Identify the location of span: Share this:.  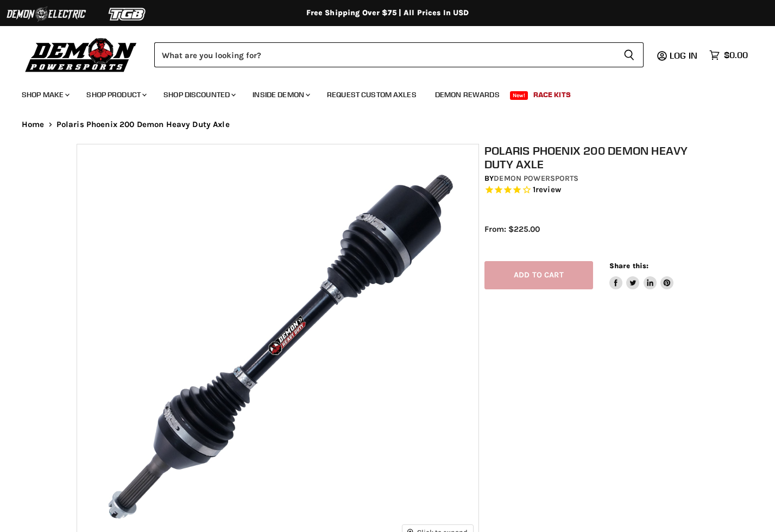
(629, 266).